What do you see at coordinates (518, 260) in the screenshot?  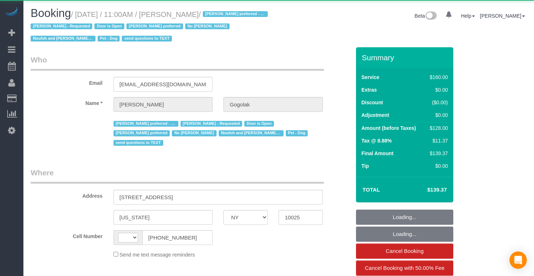 I see `div: Open Intercom Messenger` at bounding box center [518, 260].